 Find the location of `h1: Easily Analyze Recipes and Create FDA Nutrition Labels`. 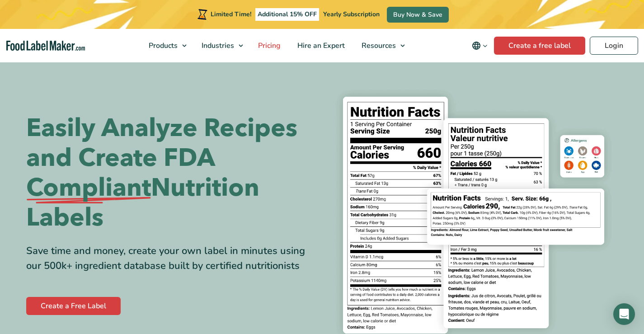

h1: Easily Analyze Recipes and Create FDA Nutrition Labels is located at coordinates (171, 173).